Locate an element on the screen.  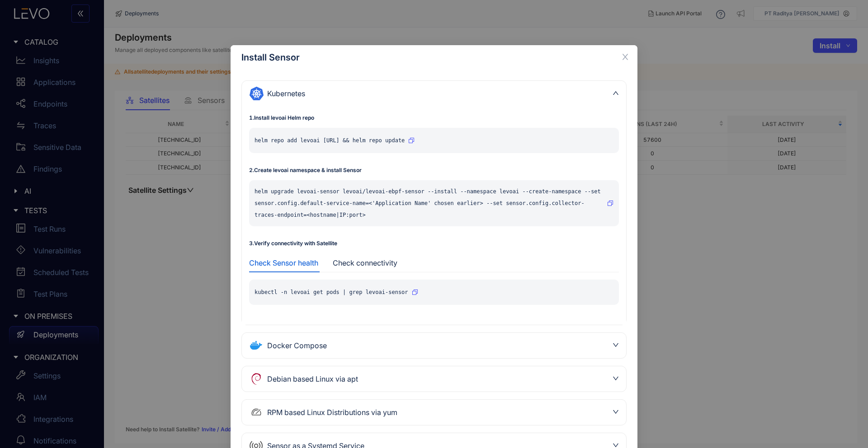
div: Install Sensor is located at coordinates (434, 58).